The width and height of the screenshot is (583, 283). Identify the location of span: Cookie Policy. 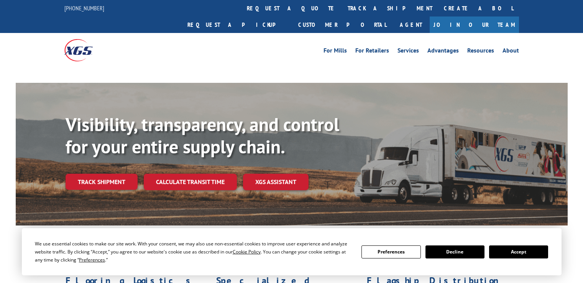
(246, 251).